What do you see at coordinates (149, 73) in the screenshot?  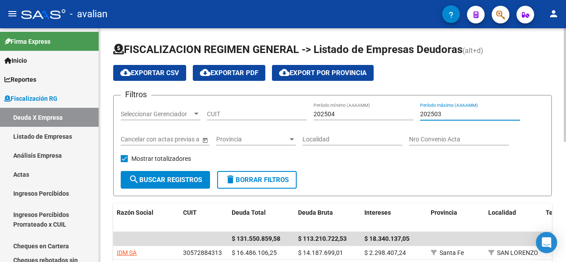 I see `button: Exportar CSV` at bounding box center [149, 73].